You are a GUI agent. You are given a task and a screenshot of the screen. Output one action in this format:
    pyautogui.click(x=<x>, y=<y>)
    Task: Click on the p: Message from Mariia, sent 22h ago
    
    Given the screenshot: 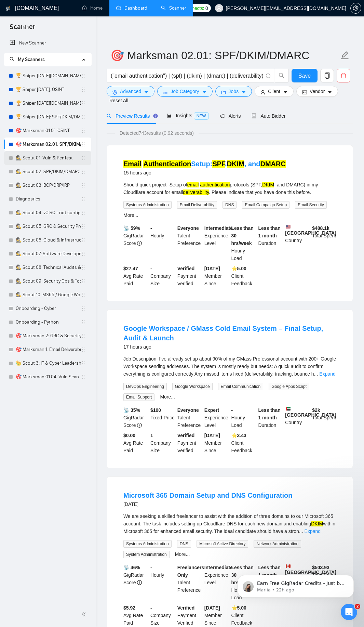 What is the action you would take?
    pyautogui.click(x=74, y=30)
    